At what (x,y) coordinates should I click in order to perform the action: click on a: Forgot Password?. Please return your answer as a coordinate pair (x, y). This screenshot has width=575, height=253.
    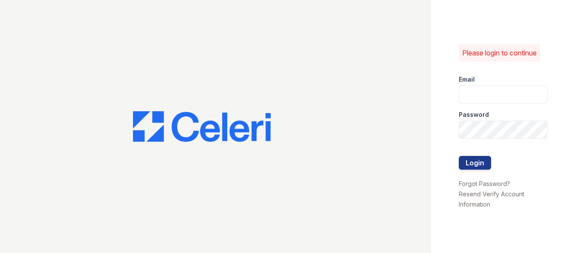
    Looking at the image, I should click on (484, 184).